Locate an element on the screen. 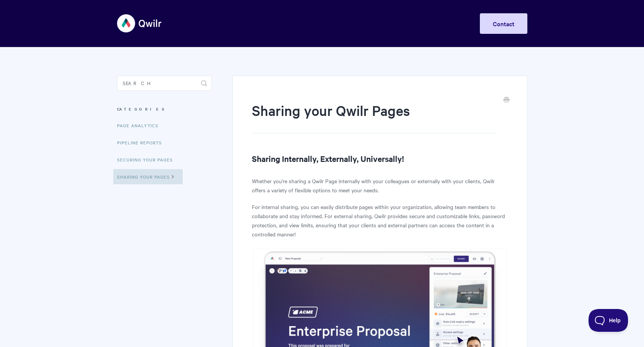  h2: Sharing Internally, Externally, Universally! is located at coordinates (380, 159).